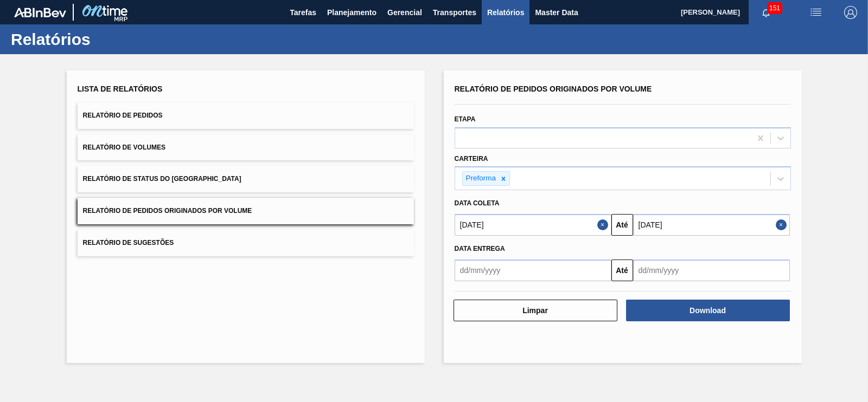 The image size is (868, 402). Describe the element at coordinates (766, 13) in the screenshot. I see `button: Notificações` at that location.